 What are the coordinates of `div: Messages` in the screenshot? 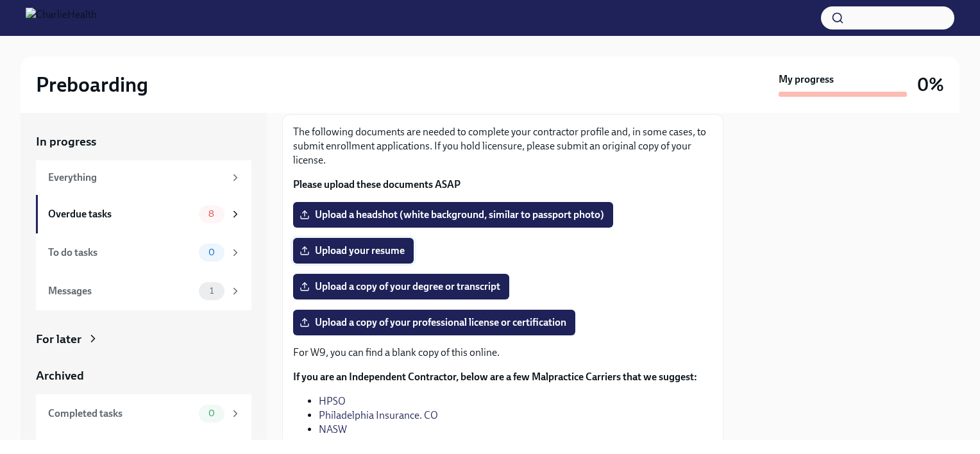 It's located at (120, 291).